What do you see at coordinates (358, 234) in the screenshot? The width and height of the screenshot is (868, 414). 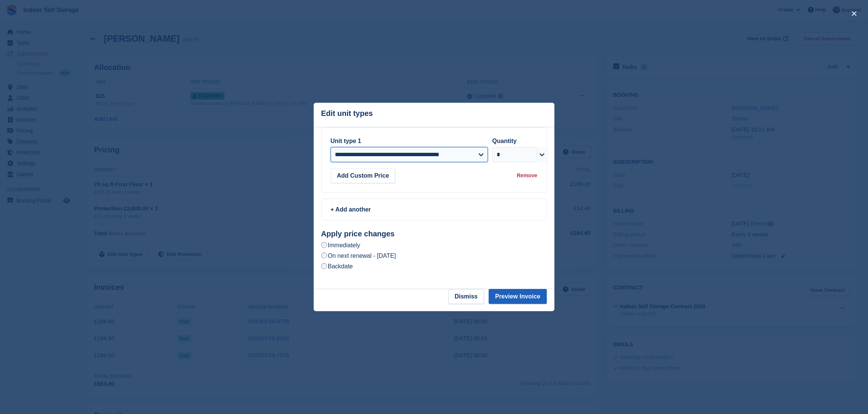 I see `strong: Apply price changes` at bounding box center [358, 234].